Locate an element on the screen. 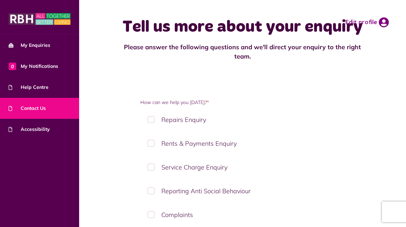  span: Help Centre is located at coordinates (29, 87).